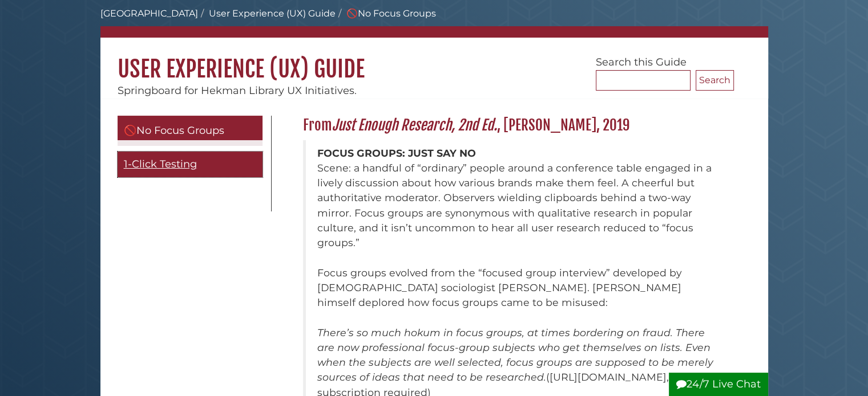 This screenshot has height=396, width=868. I want to click on a: User Experience (UX) Guide, so click(272, 13).